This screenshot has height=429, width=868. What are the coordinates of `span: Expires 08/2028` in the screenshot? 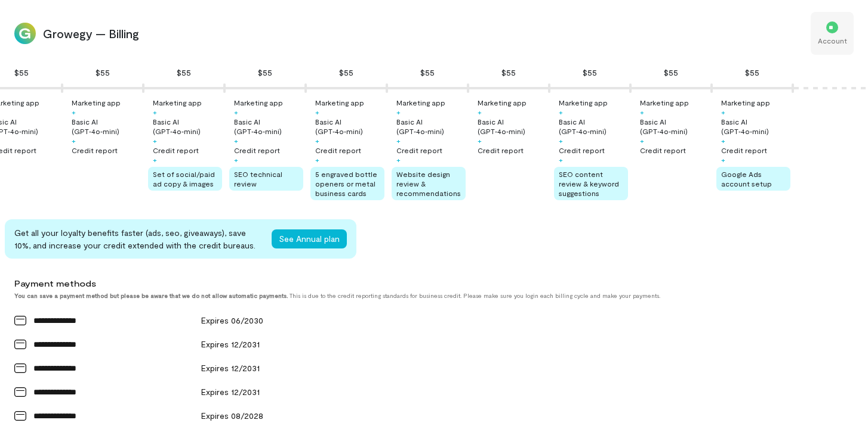 It's located at (232, 415).